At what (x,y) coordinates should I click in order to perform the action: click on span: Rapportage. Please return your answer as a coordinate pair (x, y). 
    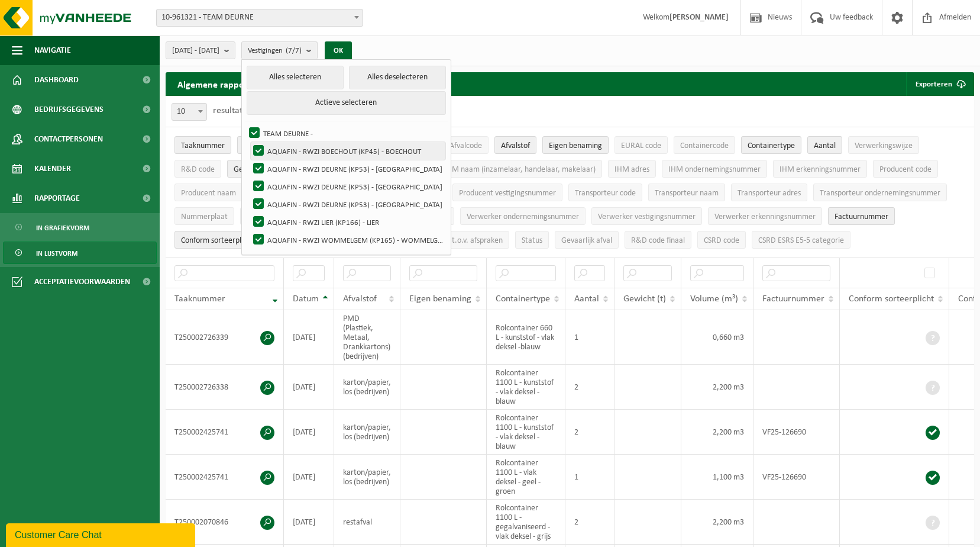
    Looking at the image, I should click on (57, 199).